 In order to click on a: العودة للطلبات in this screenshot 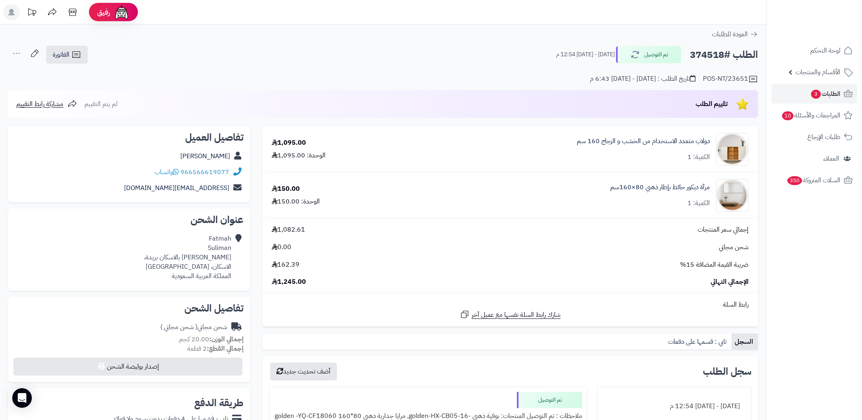, I will do `click(735, 34)`.